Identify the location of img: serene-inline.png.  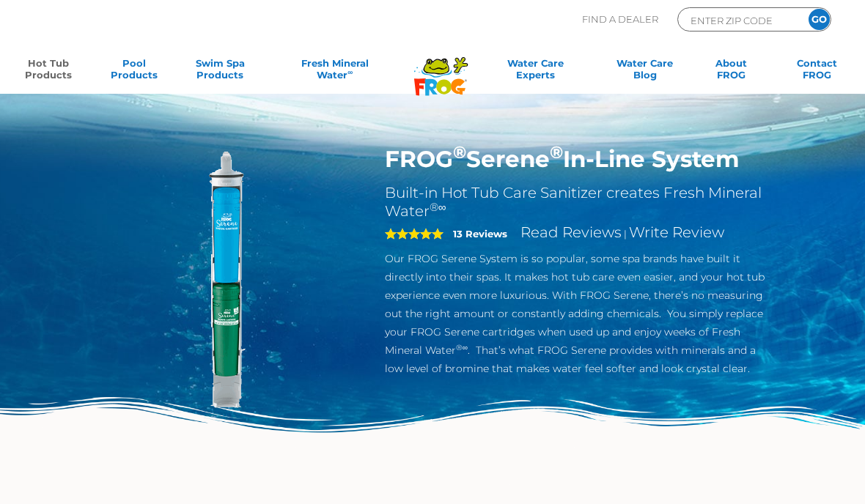
(227, 280).